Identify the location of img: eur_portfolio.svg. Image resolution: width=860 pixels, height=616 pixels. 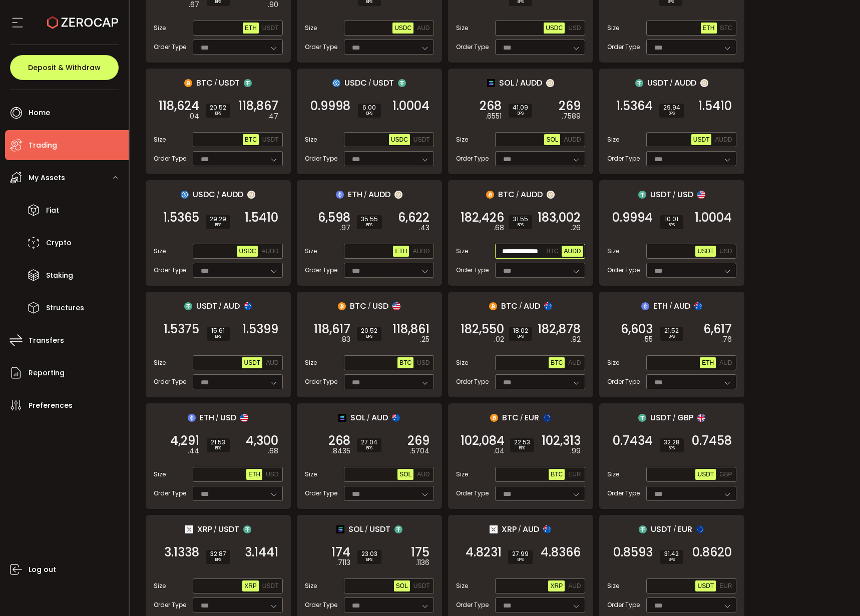
(700, 529).